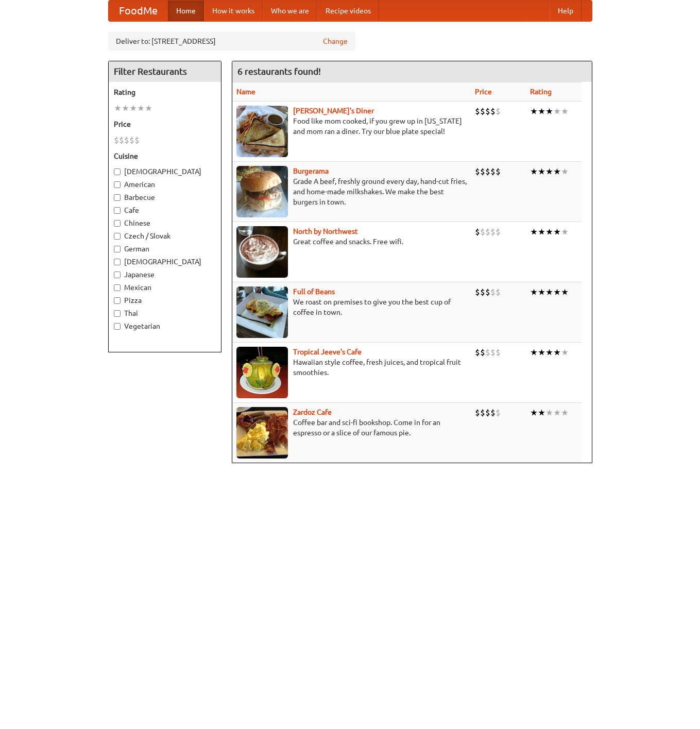  I want to click on input: Vegetarian, so click(117, 326).